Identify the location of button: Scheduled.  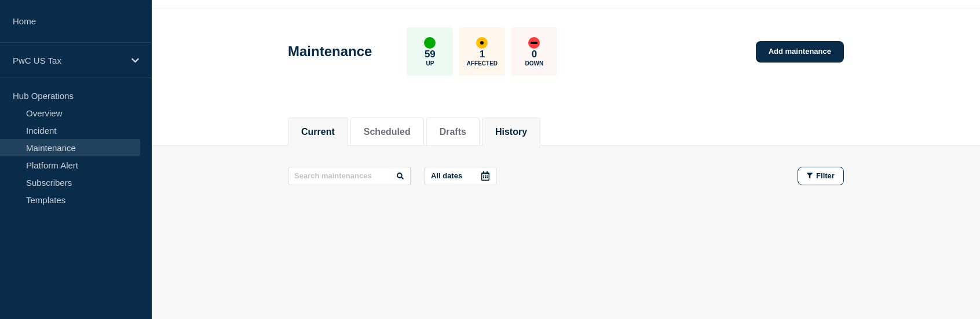
(387, 132).